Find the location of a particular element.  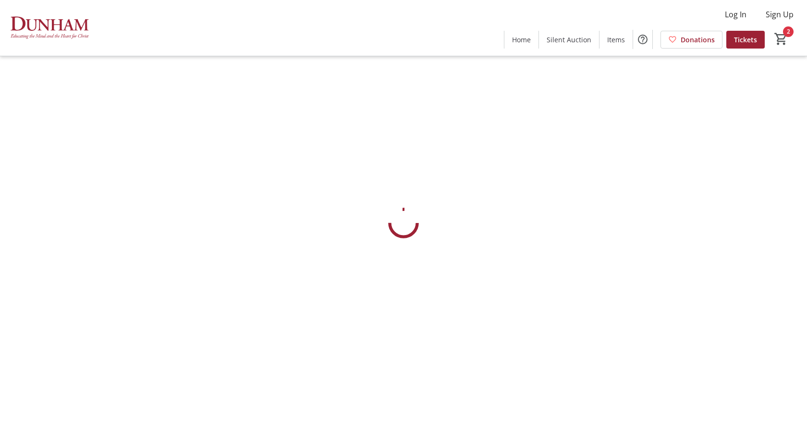

button: Help is located at coordinates (643, 39).